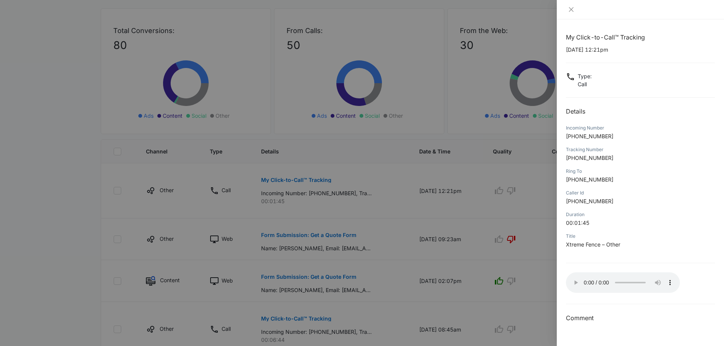 The height and width of the screenshot is (346, 724). Describe the element at coordinates (640, 236) in the screenshot. I see `div: Title` at that location.